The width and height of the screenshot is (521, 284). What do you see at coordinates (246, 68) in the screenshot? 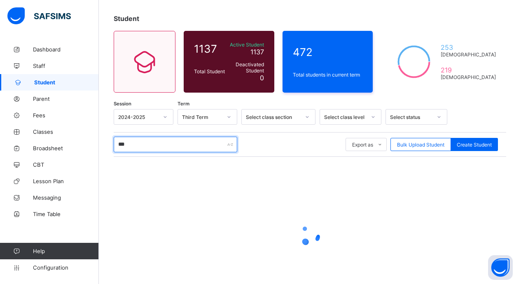
I see `span: Deactivated Student` at bounding box center [246, 68].